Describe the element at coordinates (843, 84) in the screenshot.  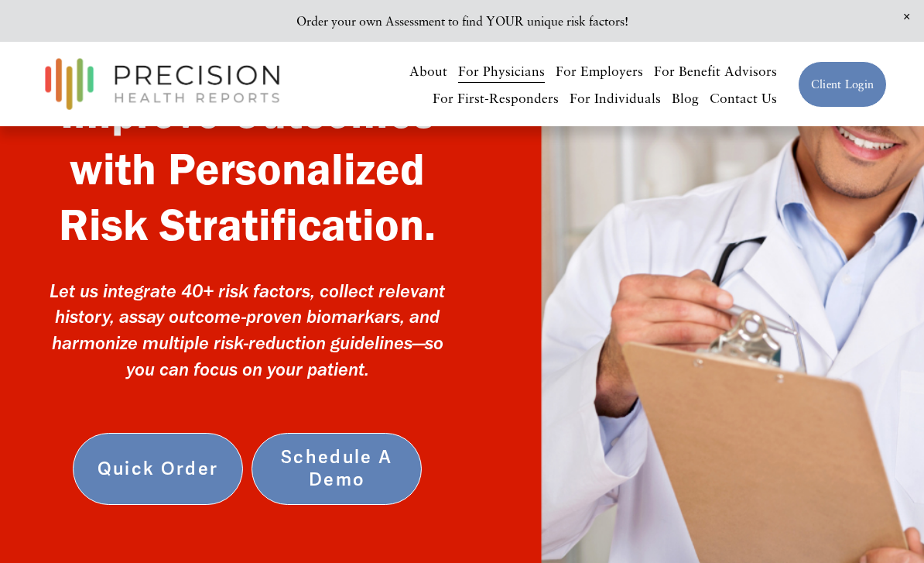
I see `a: Client Login` at that location.